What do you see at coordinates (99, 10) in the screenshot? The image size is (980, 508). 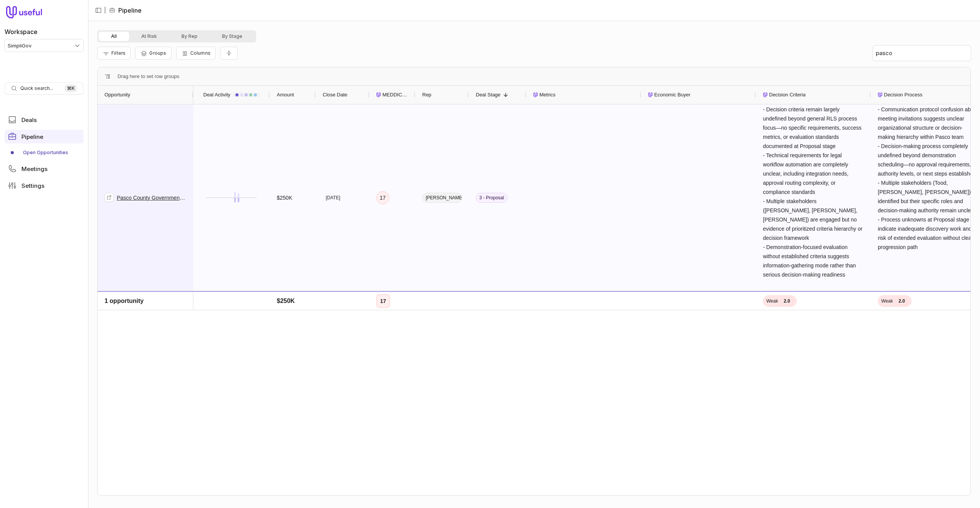 I see `button: Collapse sidebar` at bounding box center [99, 10].